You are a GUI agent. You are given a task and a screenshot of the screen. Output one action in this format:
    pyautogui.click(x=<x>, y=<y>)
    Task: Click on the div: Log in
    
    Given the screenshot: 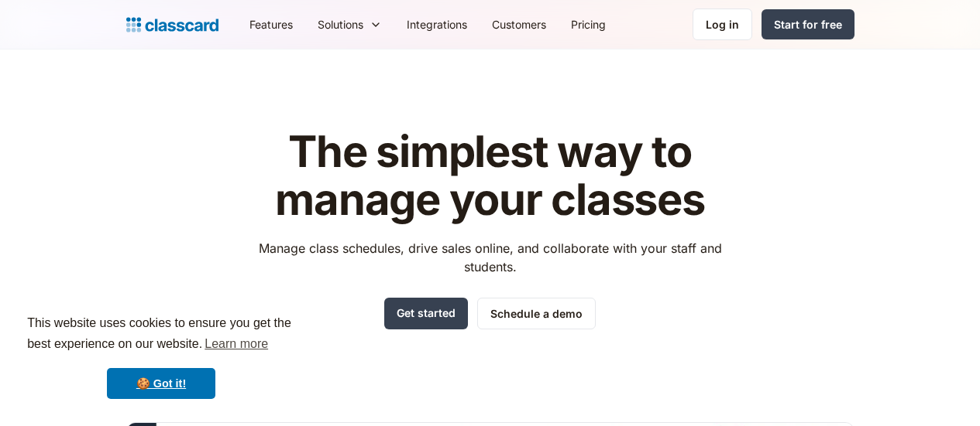 What is the action you would take?
    pyautogui.click(x=722, y=24)
    